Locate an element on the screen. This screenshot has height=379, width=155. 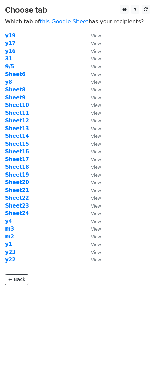
strong: Sheet9 is located at coordinates (15, 97).